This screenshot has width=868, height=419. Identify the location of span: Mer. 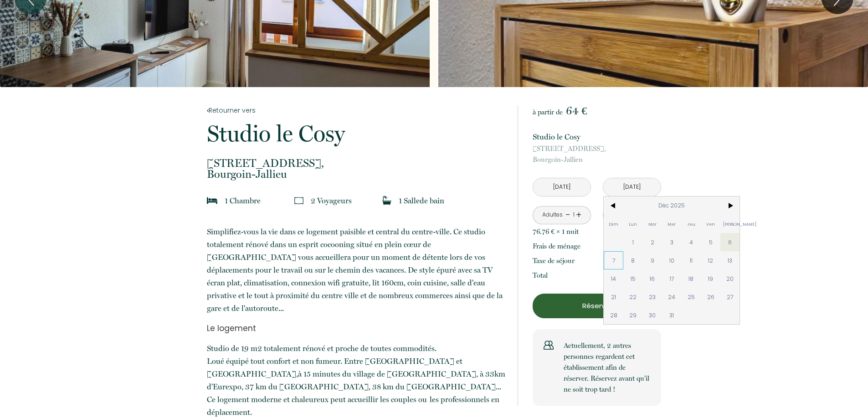
(672, 224).